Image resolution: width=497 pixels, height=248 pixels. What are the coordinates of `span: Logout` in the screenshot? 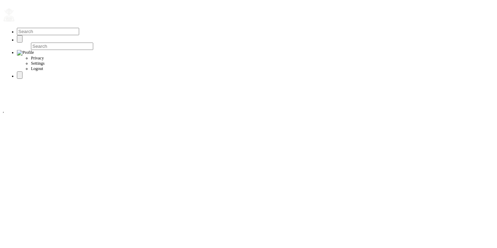 It's located at (37, 69).